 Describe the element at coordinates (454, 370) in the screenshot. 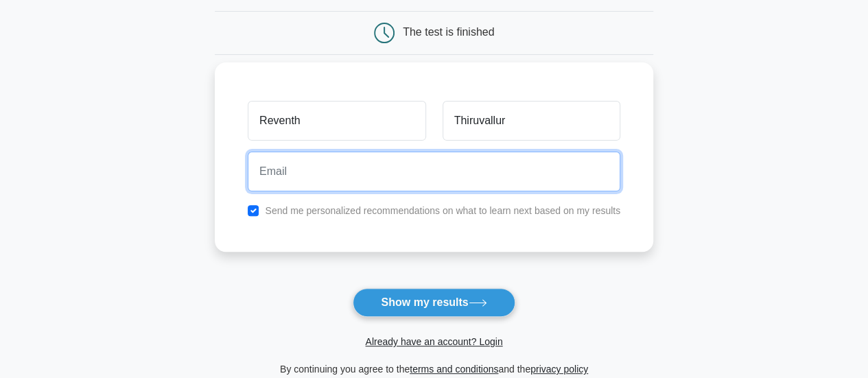

I see `a: terms and conditions` at that location.